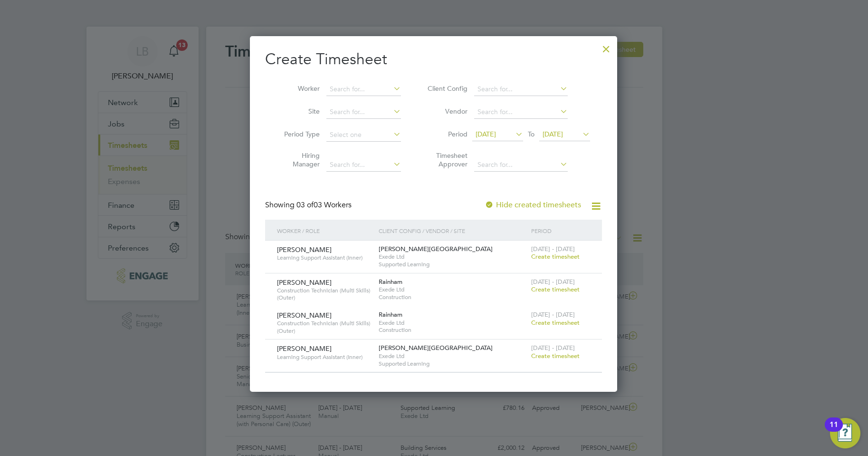 This screenshot has height=456, width=868. What do you see at coordinates (299, 160) in the screenshot?
I see `label: Hiring Manager` at bounding box center [299, 160].